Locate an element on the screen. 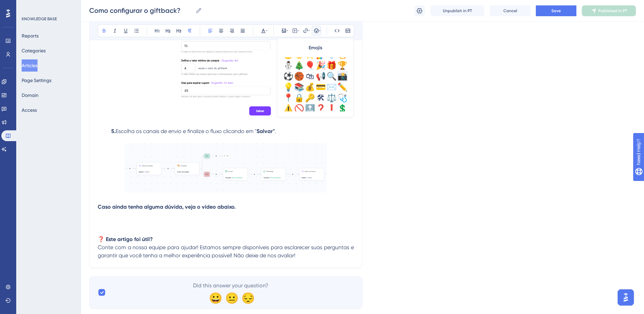 The width and height of the screenshot is (644, 314). span: Did this answer your question? is located at coordinates (231, 286).